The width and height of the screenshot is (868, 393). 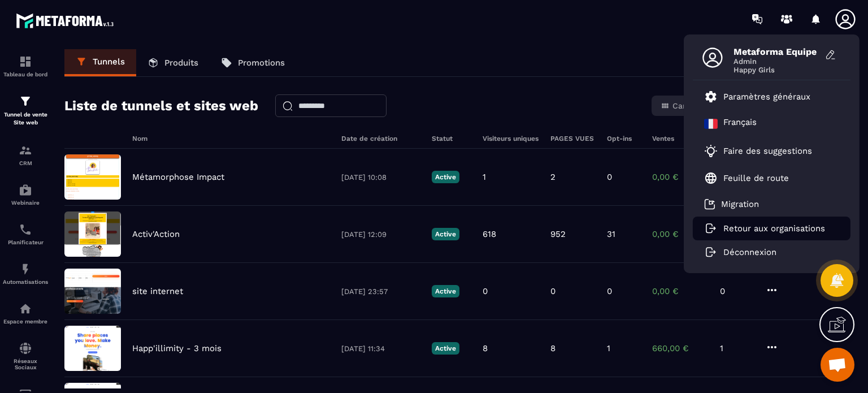 What do you see at coordinates (381, 139) in the screenshot?
I see `h6: Date de création` at bounding box center [381, 139].